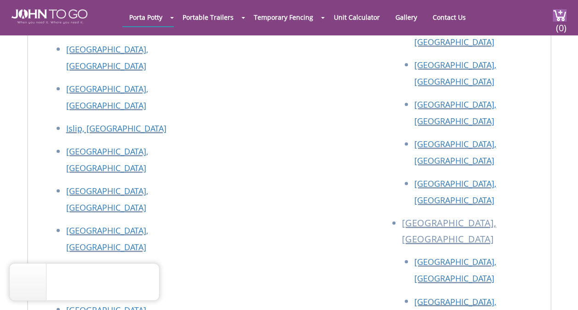 Image resolution: width=578 pixels, height=310 pixels. Describe the element at coordinates (146, 17) in the screenshot. I see `a: Porta Potty` at that location.